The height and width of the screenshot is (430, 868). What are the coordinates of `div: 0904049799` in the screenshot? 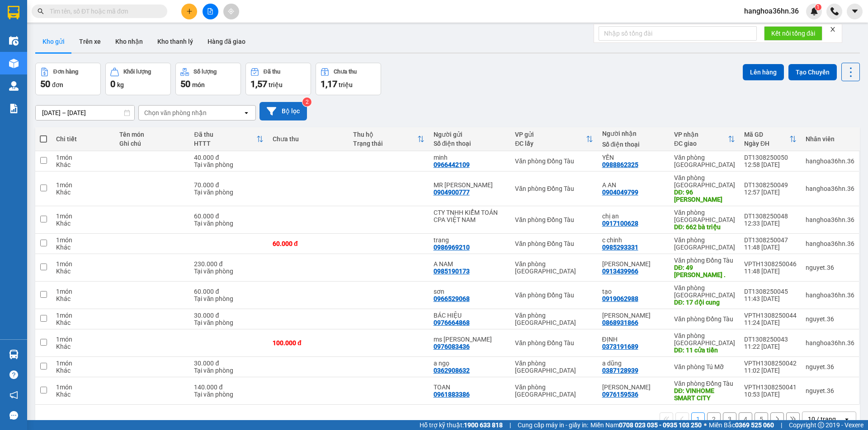 It's located at (620, 192).